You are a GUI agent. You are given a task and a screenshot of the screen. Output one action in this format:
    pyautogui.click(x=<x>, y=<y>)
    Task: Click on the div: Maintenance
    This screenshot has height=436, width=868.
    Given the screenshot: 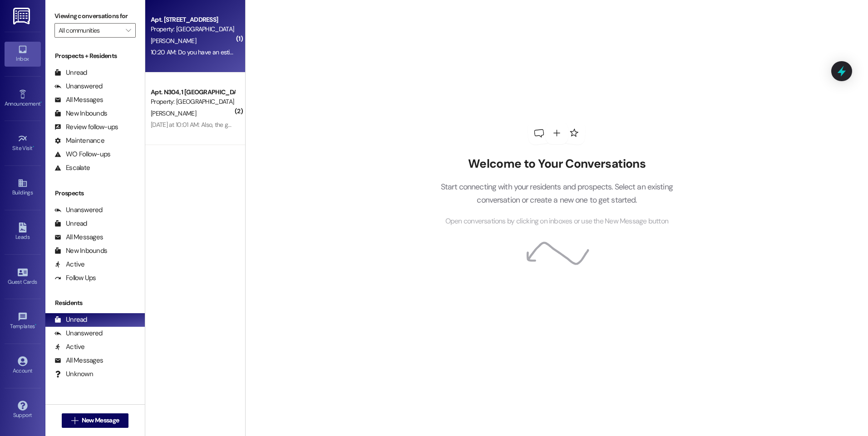 What is the action you would take?
    pyautogui.click(x=79, y=141)
    